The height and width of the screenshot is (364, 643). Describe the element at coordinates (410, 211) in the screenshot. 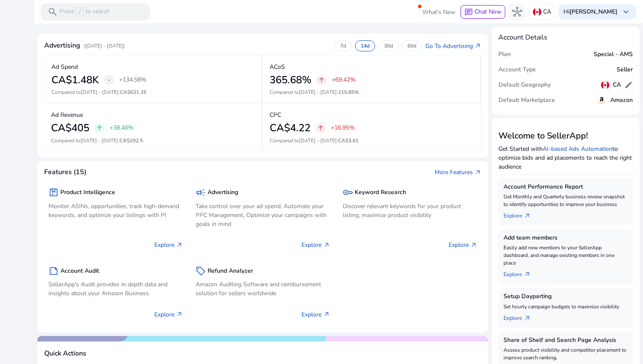

I see `p: Discover relevant keywords for your product listing, maximize product visibility` at that location.